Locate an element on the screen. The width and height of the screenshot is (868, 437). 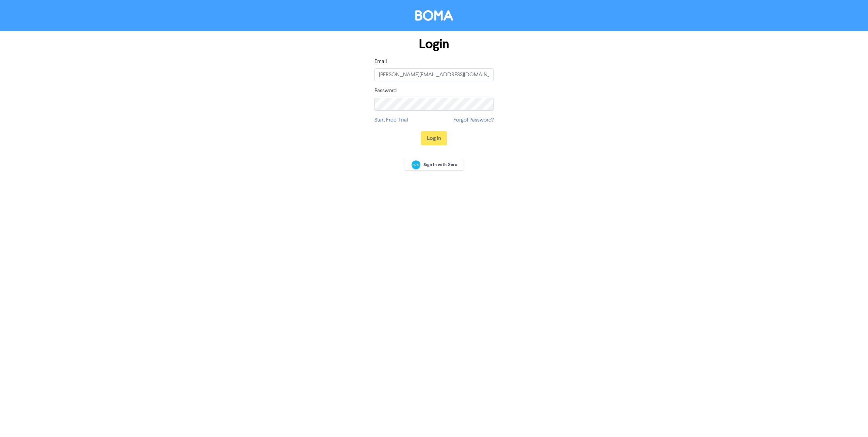
span: Sign In with Xero is located at coordinates (440, 165).